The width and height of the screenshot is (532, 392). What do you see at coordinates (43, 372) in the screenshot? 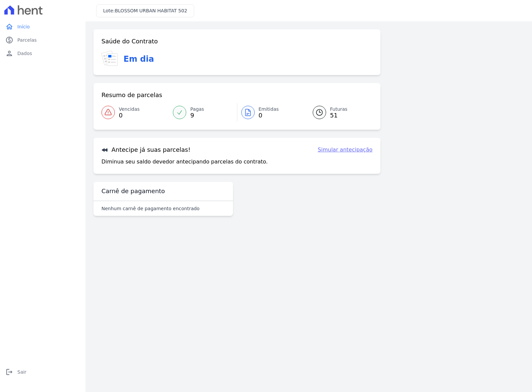
I see `a: logoutSair` at bounding box center [43, 372].